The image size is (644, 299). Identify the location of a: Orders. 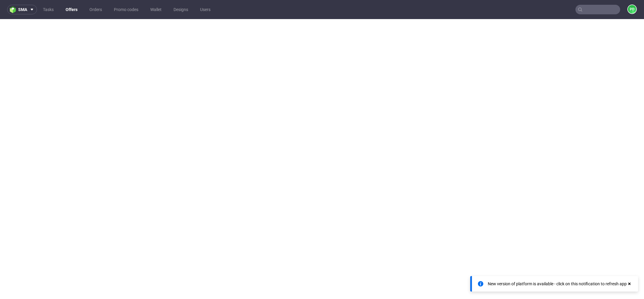
(96, 10).